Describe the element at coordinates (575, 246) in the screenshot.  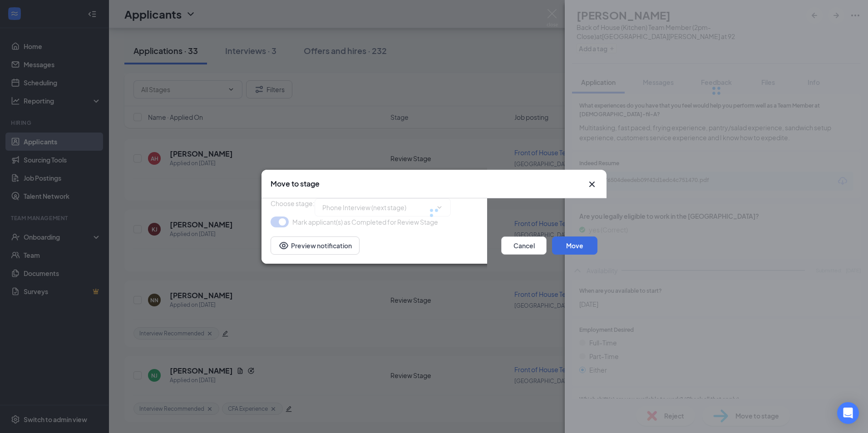
I see `button: Move` at that location.